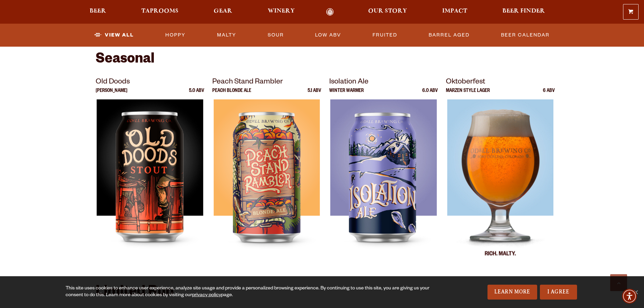  What do you see at coordinates (196, 94) in the screenshot?
I see `p: 5.0 ABV` at bounding box center [196, 94].